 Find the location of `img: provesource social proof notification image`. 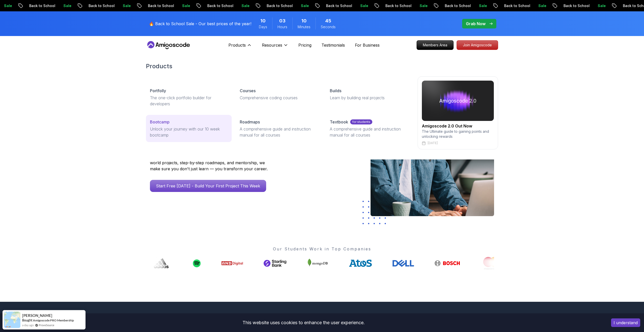

img: provesource social proof notification image is located at coordinates (12, 320).